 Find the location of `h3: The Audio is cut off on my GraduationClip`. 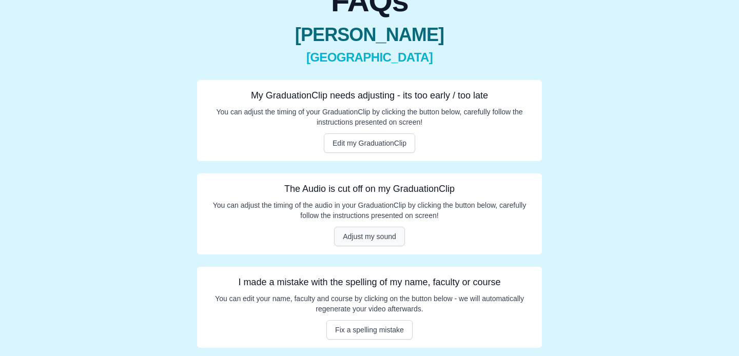

h3: The Audio is cut off on my GraduationClip is located at coordinates (370, 189).